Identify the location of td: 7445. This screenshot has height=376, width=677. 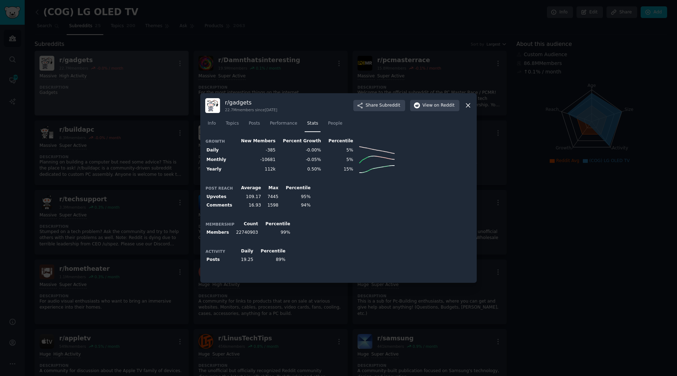
(271, 196).